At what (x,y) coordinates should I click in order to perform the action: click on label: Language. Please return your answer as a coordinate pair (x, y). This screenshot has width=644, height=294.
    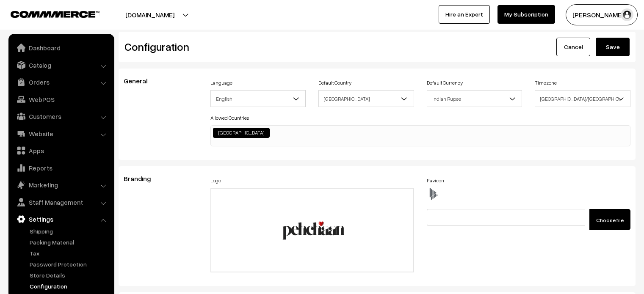
    Looking at the image, I should click on (221, 83).